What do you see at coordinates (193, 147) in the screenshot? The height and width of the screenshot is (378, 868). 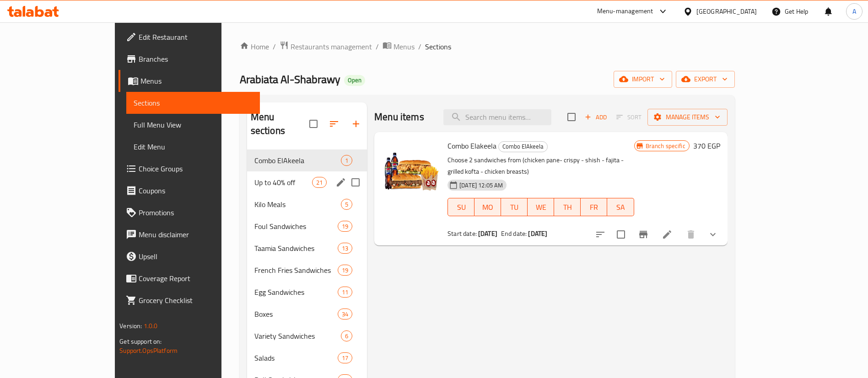 I see `a: Edit Menu` at bounding box center [193, 147].